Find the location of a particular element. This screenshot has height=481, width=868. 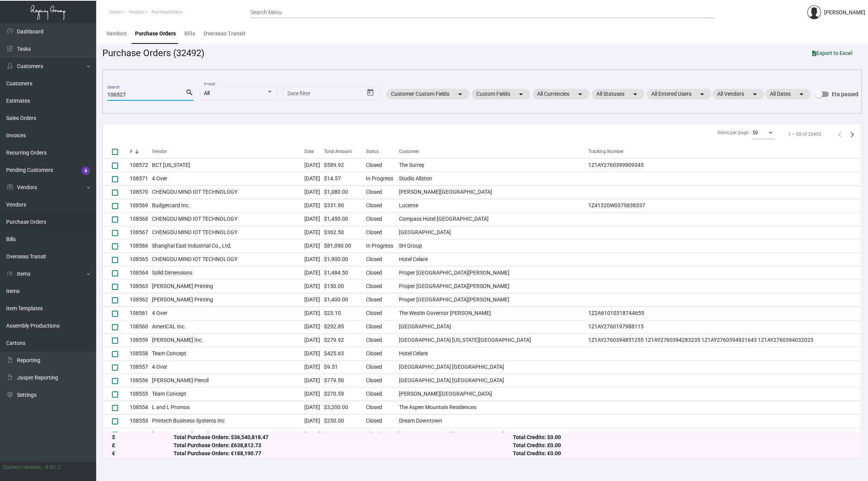

td: CHENGDU MIND IOT TECHNOLOGY is located at coordinates (228, 218).